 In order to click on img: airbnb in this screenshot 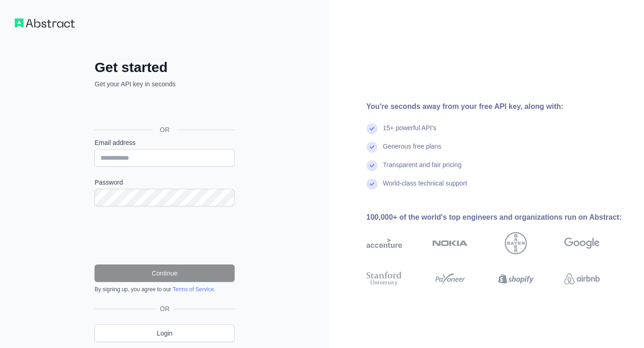, I will do `click(582, 279)`.